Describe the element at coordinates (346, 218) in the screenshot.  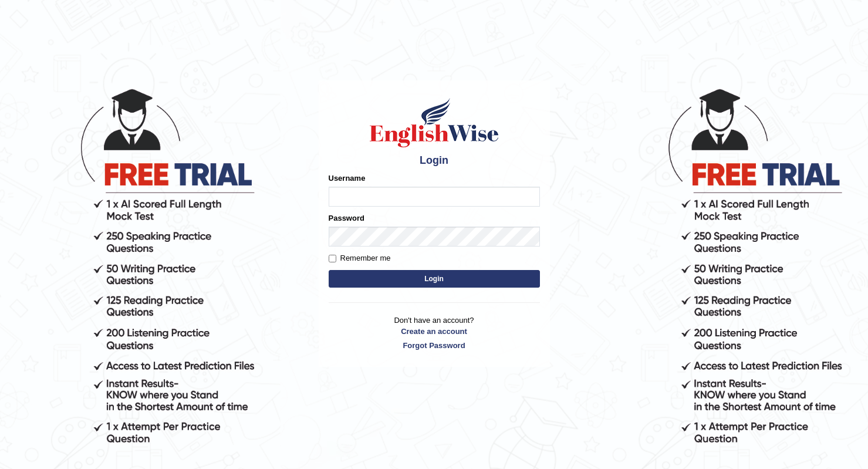
I see `label: Password` at that location.